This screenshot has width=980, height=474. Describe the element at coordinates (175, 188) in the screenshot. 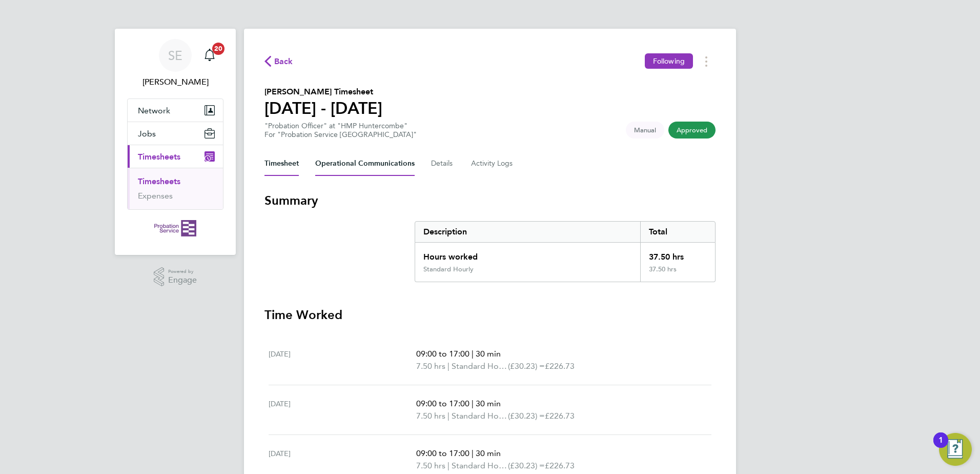

I see `div: Timesheets` at that location.